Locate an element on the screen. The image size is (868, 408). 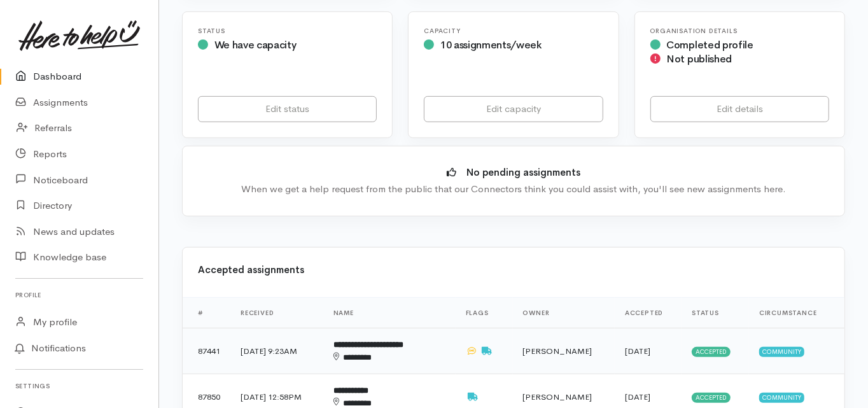
th: Status is located at coordinates (715, 313).